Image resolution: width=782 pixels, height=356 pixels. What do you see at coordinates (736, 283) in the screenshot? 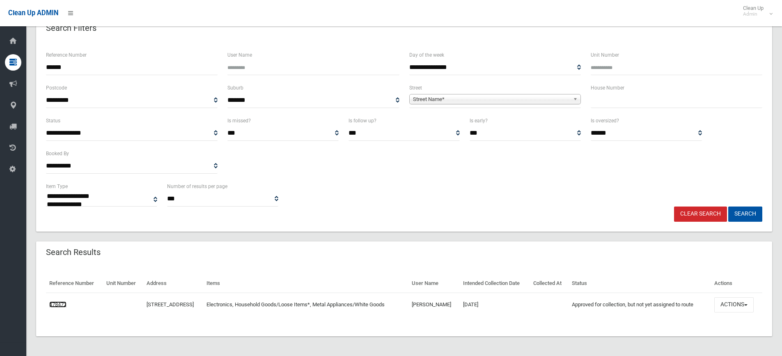
I see `th: Actions` at bounding box center [736, 283].